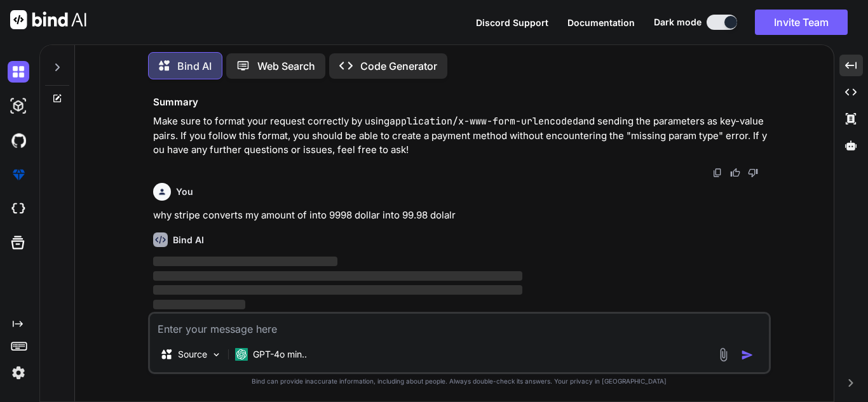  What do you see at coordinates (461, 103) in the screenshot?
I see `h3: Summary` at bounding box center [461, 103].